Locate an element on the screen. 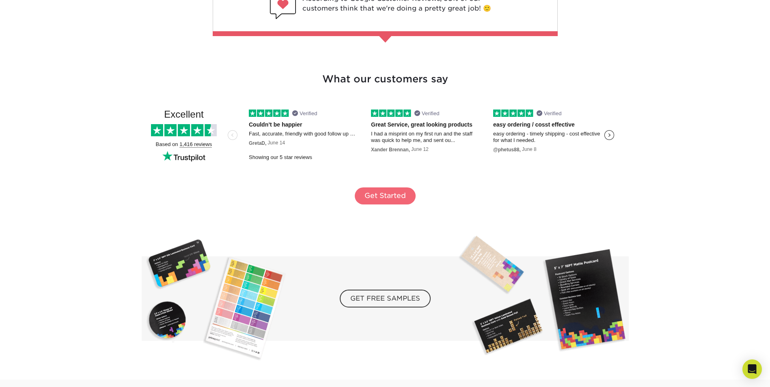 This screenshot has height=387, width=770. img: Primoprint Fact is located at coordinates (385, 39).